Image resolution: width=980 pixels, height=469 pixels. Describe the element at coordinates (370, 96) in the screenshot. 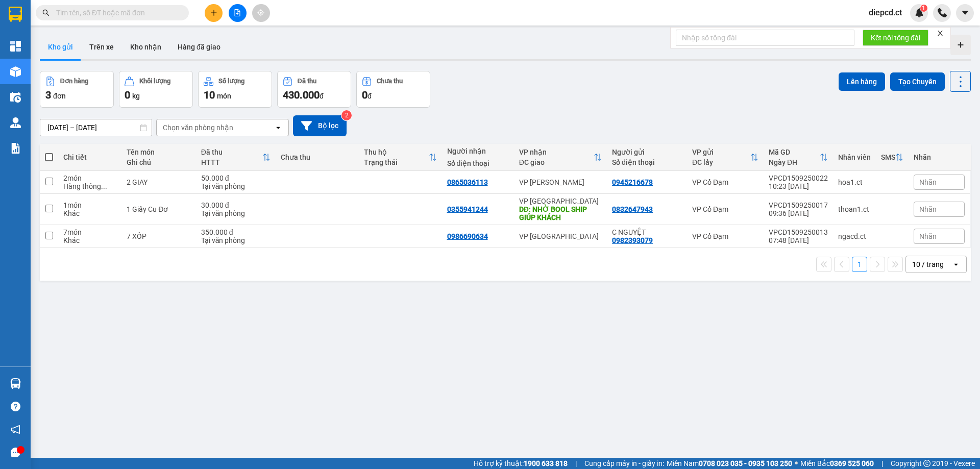

I see `span: đ` at that location.